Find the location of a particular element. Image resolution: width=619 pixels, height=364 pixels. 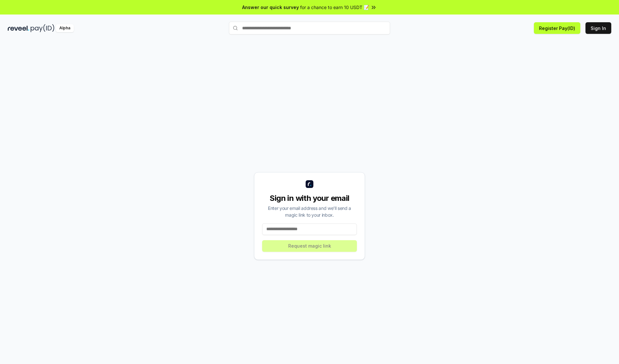

img: pay_id is located at coordinates (43, 28).